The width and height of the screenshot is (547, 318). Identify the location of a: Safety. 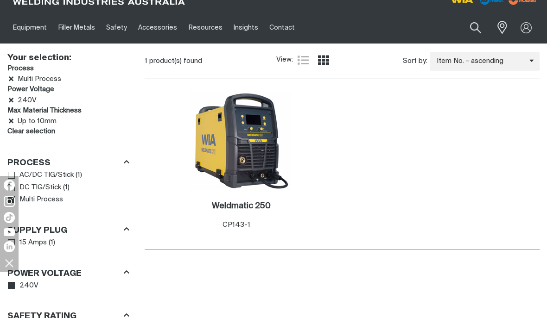
(116, 27).